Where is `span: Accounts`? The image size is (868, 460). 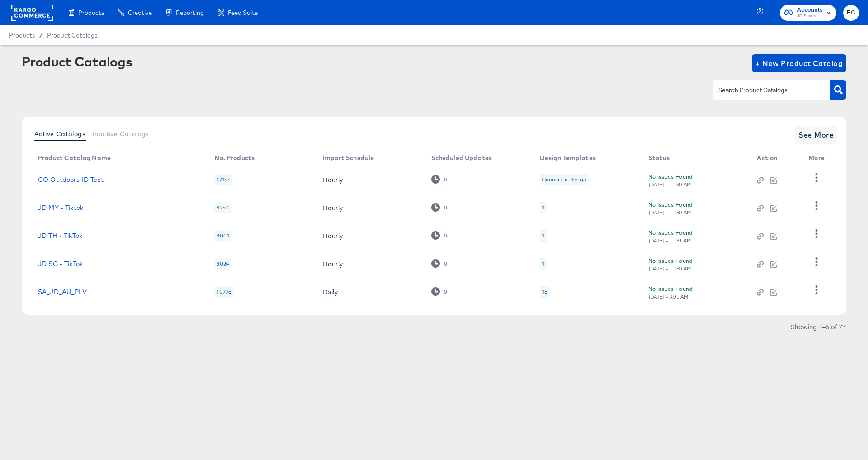 span: Accounts is located at coordinates (810, 10).